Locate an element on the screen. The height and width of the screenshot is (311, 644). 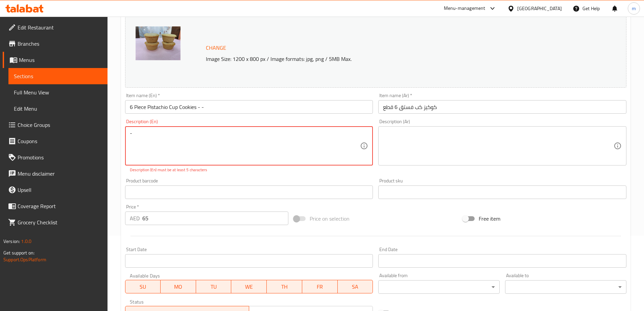
button: FR is located at coordinates (320, 286).